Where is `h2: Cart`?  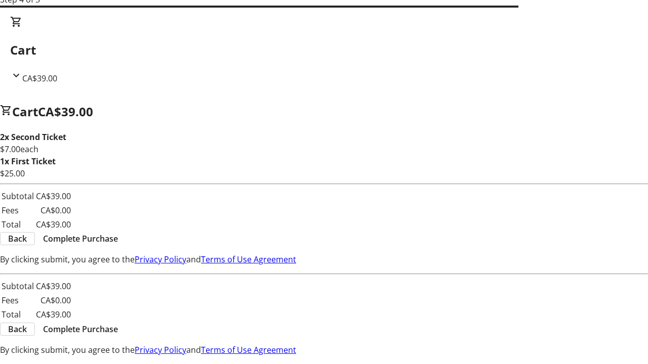 h2: Cart is located at coordinates (324, 50).